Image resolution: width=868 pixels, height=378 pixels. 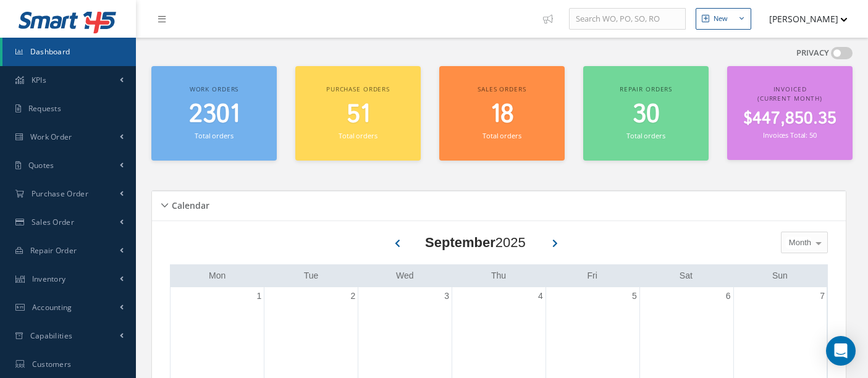 I want to click on span: Capabilities, so click(x=51, y=336).